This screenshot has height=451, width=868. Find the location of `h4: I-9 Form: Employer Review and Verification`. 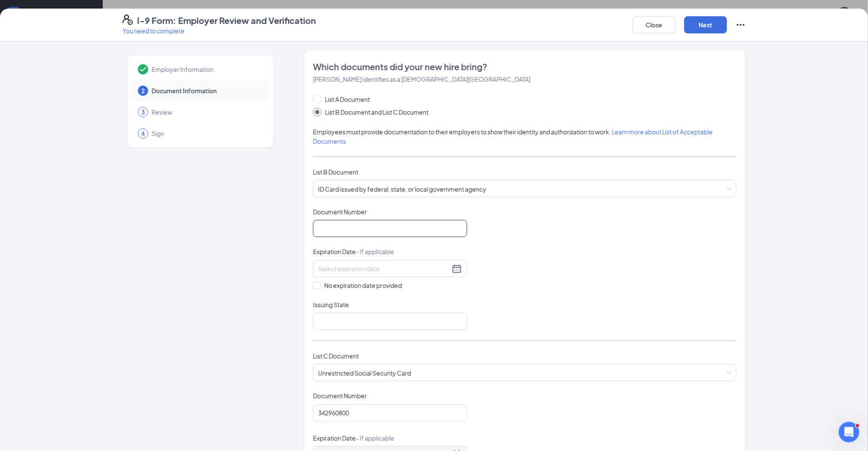

h4: I-9 Form: Employer Review and Verification is located at coordinates (226, 21).